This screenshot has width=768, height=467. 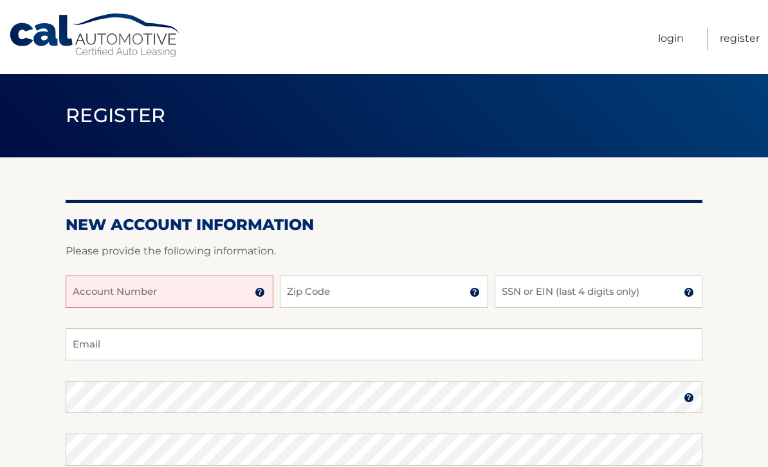 I want to click on span: Register, so click(x=116, y=115).